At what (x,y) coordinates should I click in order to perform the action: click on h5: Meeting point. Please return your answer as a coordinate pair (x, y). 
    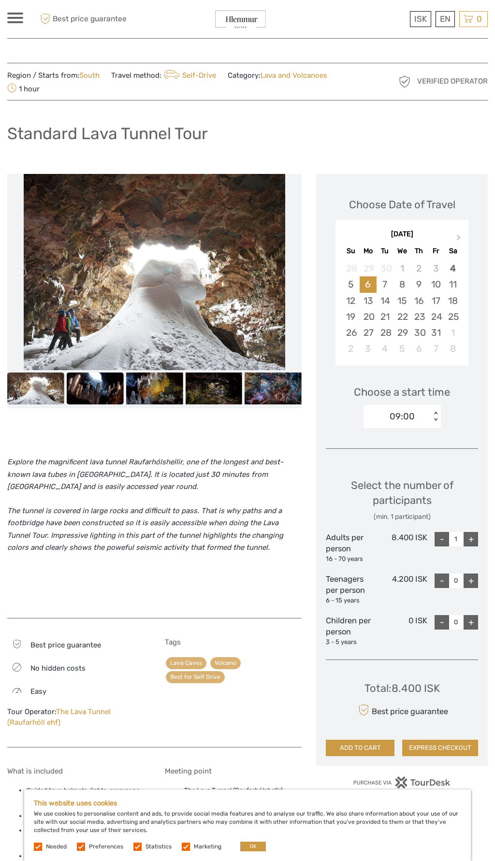
    Looking at the image, I should click on (233, 771).